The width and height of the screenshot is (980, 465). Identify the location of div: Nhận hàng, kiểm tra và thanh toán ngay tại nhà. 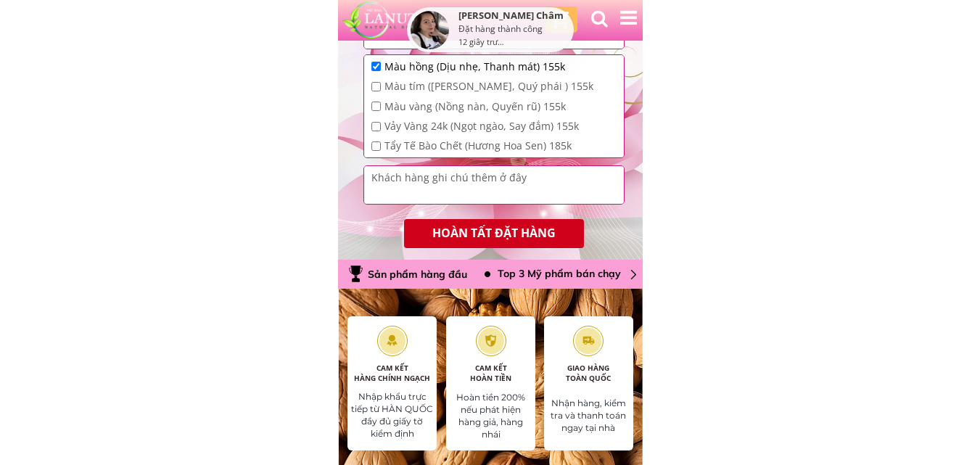
(588, 415).